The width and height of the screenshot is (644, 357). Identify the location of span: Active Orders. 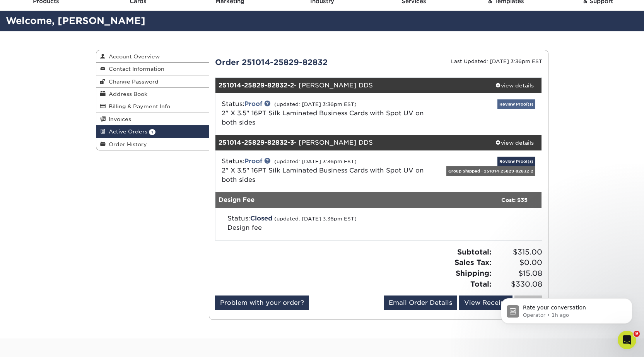
(127, 132).